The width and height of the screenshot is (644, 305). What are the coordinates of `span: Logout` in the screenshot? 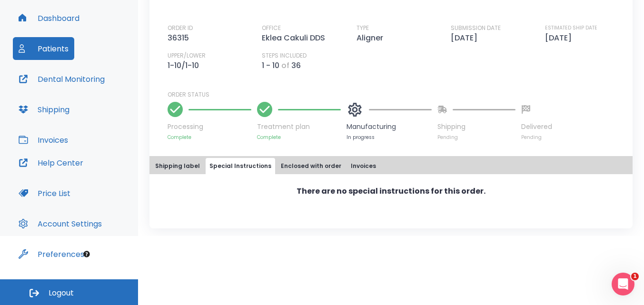 It's located at (61, 293).